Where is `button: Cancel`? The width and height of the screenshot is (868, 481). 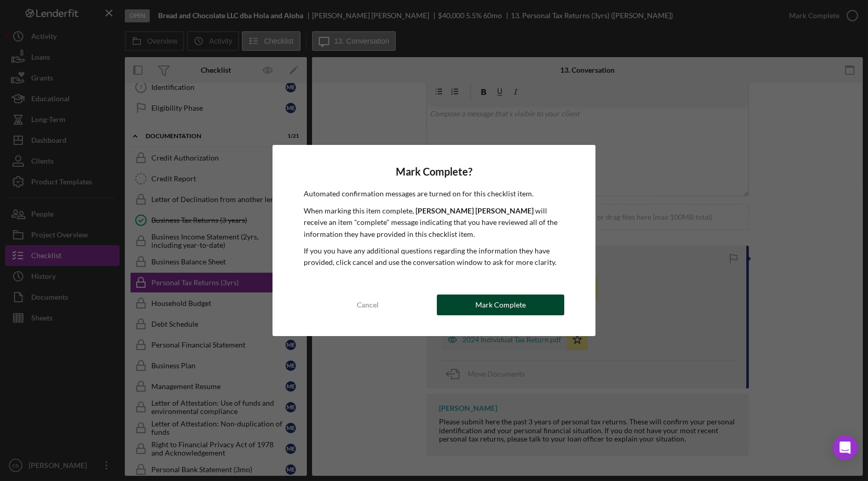 button: Cancel is located at coordinates (367, 305).